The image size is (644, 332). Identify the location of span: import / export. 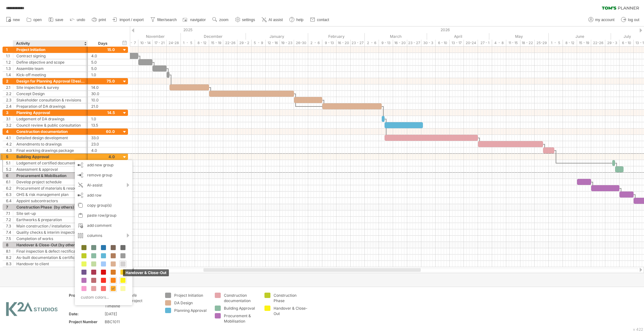
(131, 20).